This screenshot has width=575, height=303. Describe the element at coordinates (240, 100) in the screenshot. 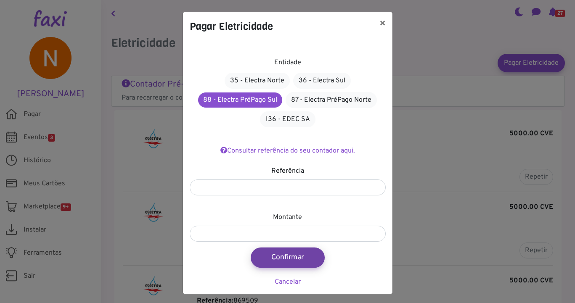

I see `a: 88 - Electra PréPago Sul` at that location.